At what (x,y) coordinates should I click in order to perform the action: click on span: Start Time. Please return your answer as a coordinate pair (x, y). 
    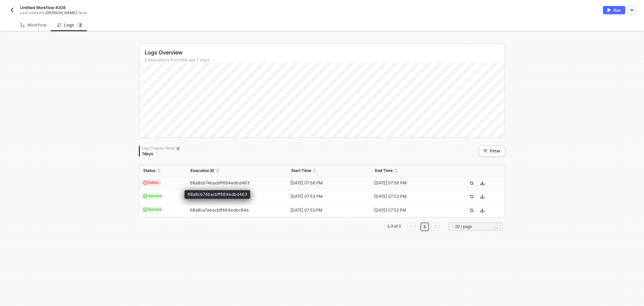
    Looking at the image, I should click on (301, 171).